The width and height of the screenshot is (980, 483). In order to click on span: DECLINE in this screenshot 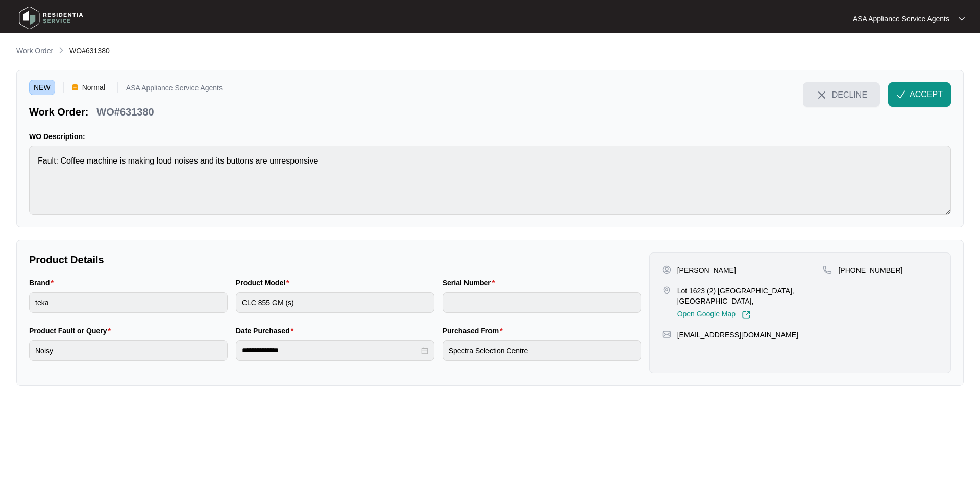, I will do `click(849, 95)`.